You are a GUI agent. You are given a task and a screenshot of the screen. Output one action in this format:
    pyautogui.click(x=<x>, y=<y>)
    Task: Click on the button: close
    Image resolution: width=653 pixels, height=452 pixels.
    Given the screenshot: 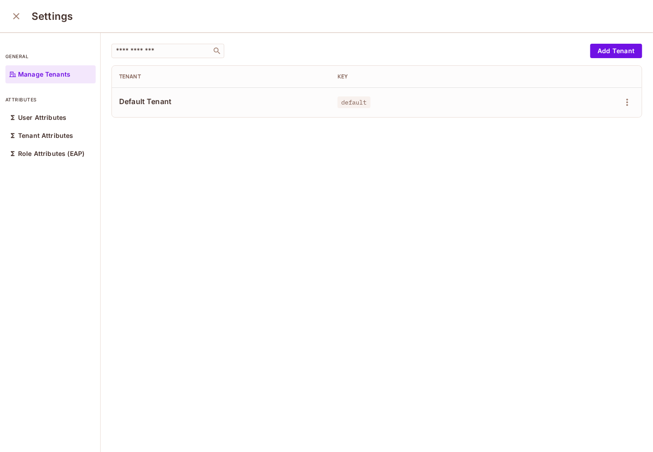 What is the action you would take?
    pyautogui.click(x=16, y=16)
    